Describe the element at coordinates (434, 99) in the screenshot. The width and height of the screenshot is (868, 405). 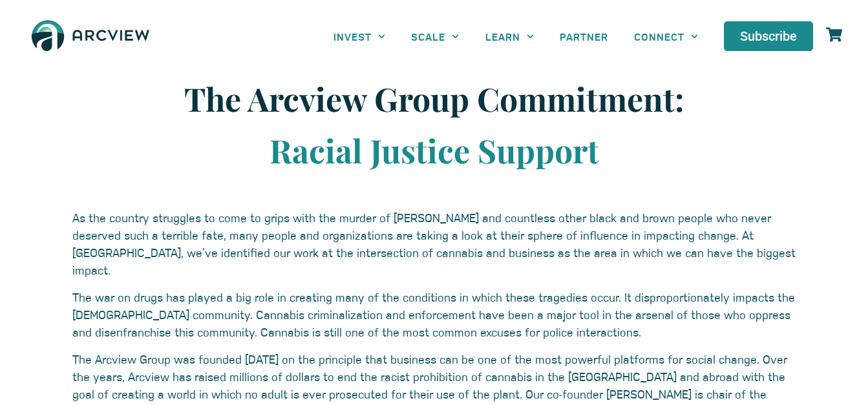
I see `h1: The Arcview Group Commitment:` at that location.